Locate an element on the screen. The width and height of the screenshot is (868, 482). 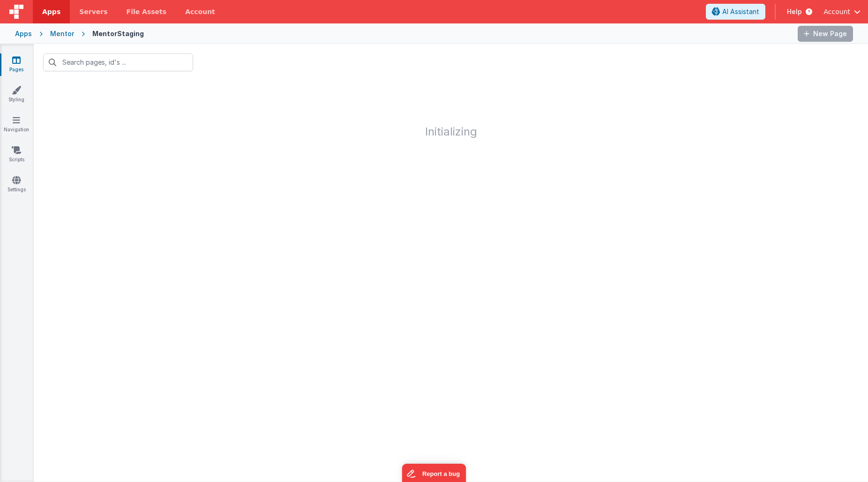
button: New Page is located at coordinates (825, 34).